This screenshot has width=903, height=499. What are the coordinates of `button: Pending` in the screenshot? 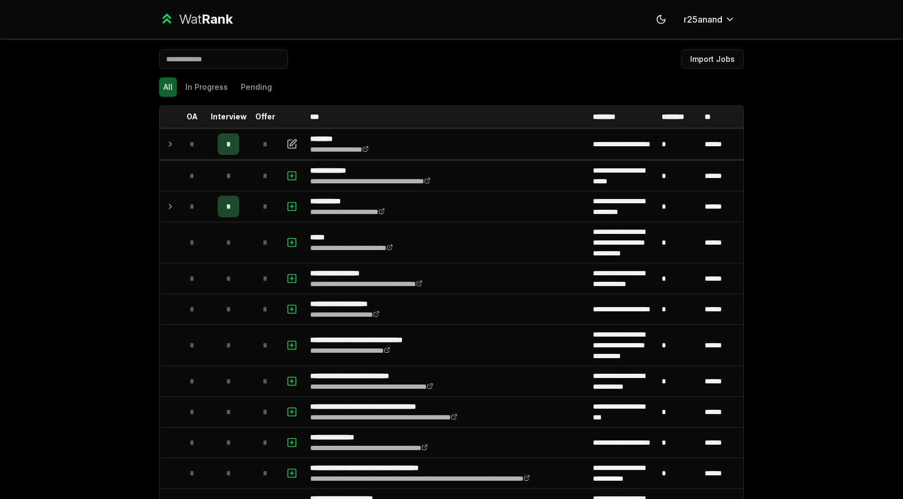 It's located at (257, 87).